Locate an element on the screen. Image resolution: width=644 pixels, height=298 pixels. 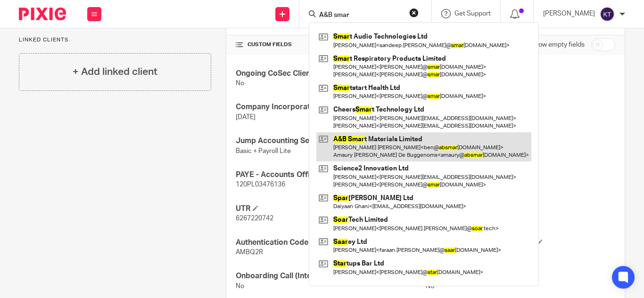
span: 120PL03476136 is located at coordinates (260, 185).